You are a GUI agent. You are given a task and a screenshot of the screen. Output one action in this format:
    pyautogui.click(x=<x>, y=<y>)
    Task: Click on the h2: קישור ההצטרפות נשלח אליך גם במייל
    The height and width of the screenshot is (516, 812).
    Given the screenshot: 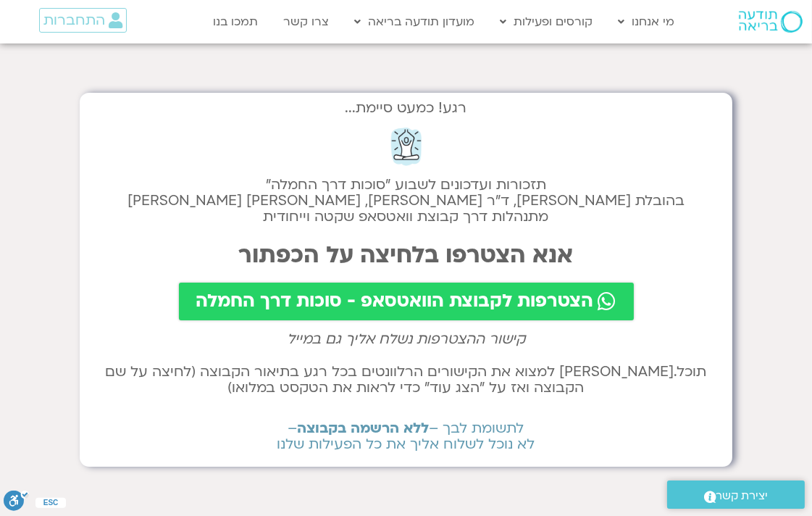 What is the action you would take?
    pyautogui.click(x=406, y=339)
    